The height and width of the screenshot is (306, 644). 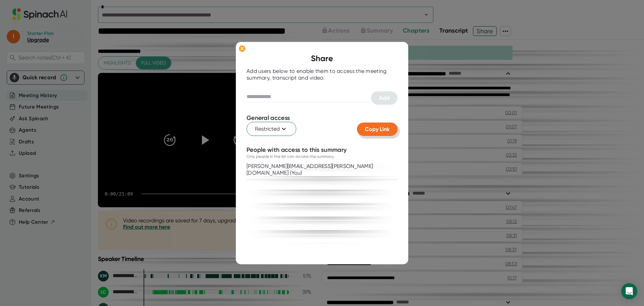 What do you see at coordinates (290, 157) in the screenshot?
I see `div: Only people in the list can access the summary.` at bounding box center [290, 157].